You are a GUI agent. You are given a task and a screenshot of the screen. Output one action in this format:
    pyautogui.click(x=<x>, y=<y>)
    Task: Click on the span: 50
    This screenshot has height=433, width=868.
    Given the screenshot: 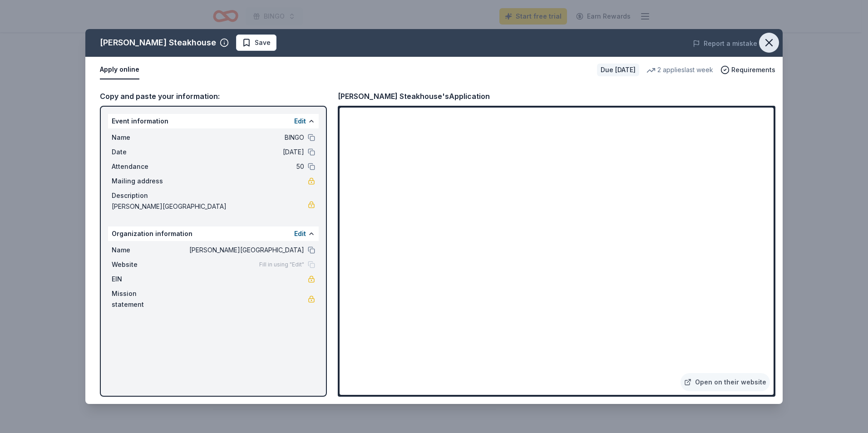 What is the action you would take?
    pyautogui.click(x=238, y=166)
    